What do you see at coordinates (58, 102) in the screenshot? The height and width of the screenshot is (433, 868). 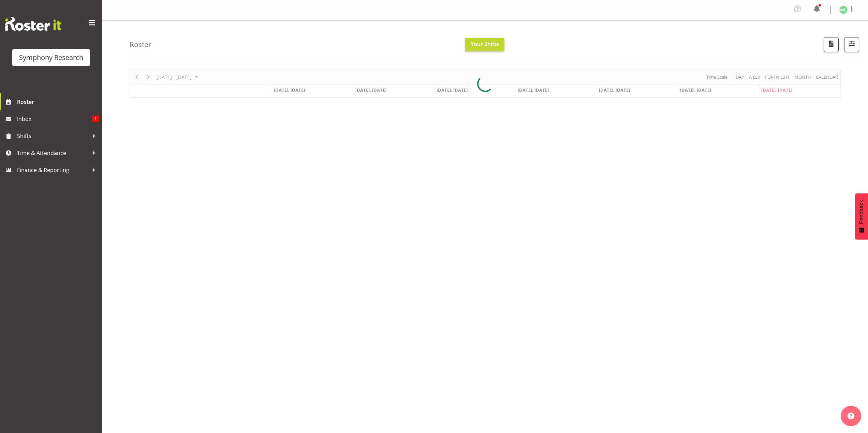 I see `span: Roster` at bounding box center [58, 102].